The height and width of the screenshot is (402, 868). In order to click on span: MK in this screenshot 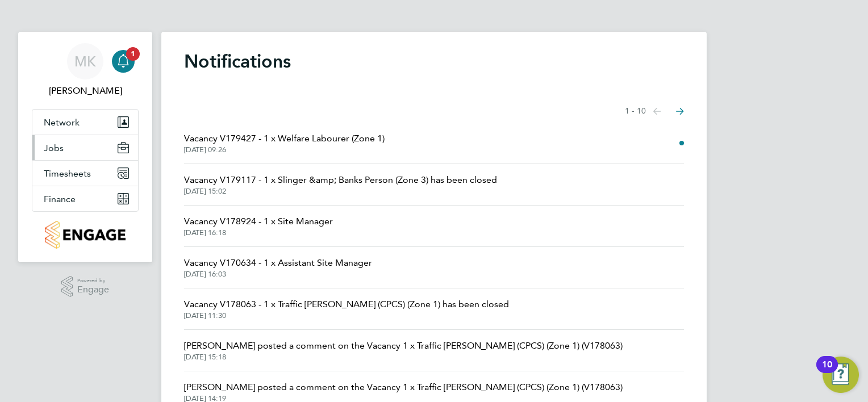, I will do `click(85, 61)`.